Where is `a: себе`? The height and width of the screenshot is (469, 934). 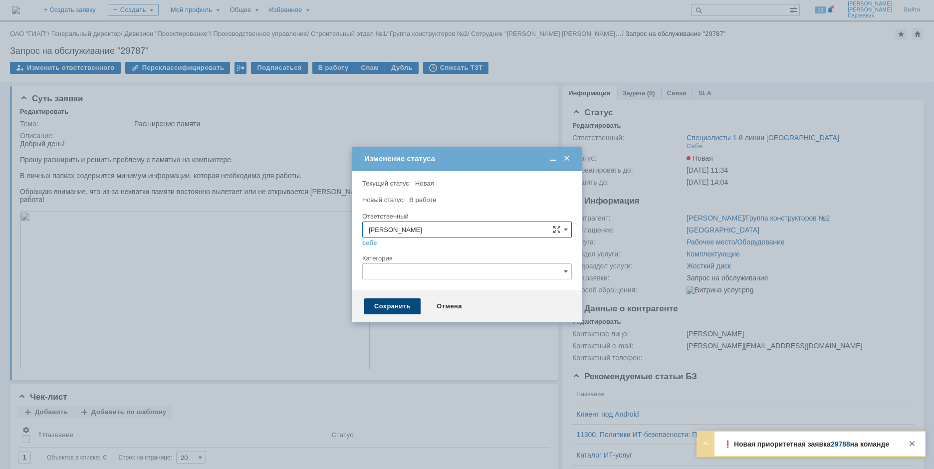
a: себе is located at coordinates (370, 243).